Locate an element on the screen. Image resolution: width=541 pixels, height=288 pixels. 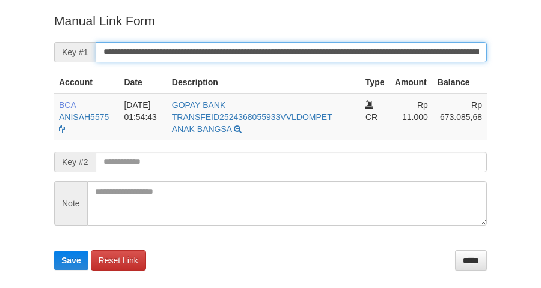
span: Reset Link is located at coordinates (118, 261).